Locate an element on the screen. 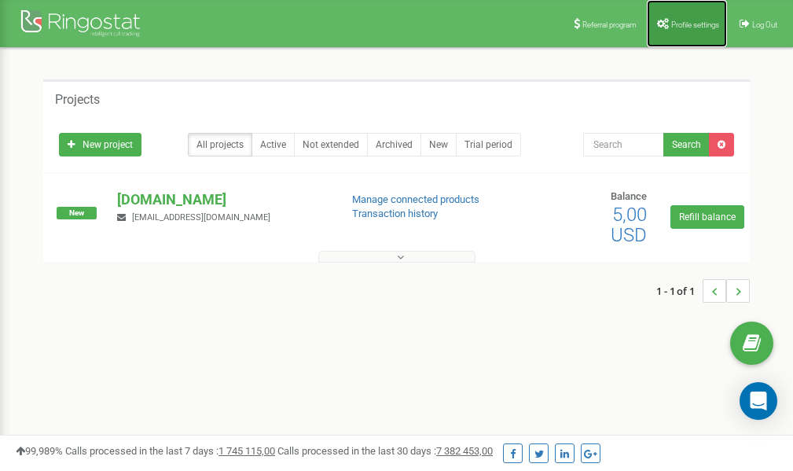 The width and height of the screenshot is (793, 471). h5: Projects is located at coordinates (77, 100).